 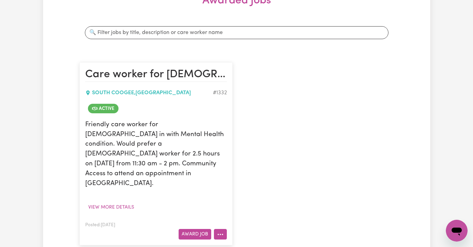 I want to click on button: More options, so click(x=221, y=234).